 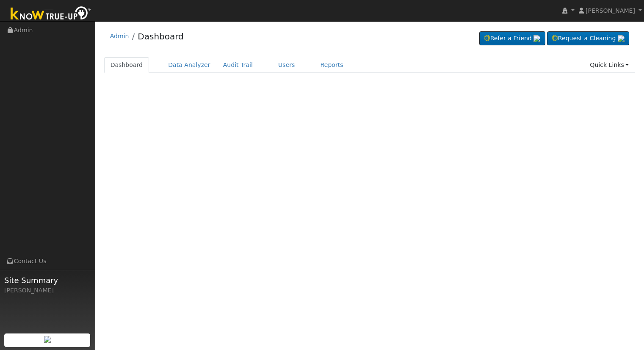 I want to click on a: Quick Links, so click(x=609, y=65).